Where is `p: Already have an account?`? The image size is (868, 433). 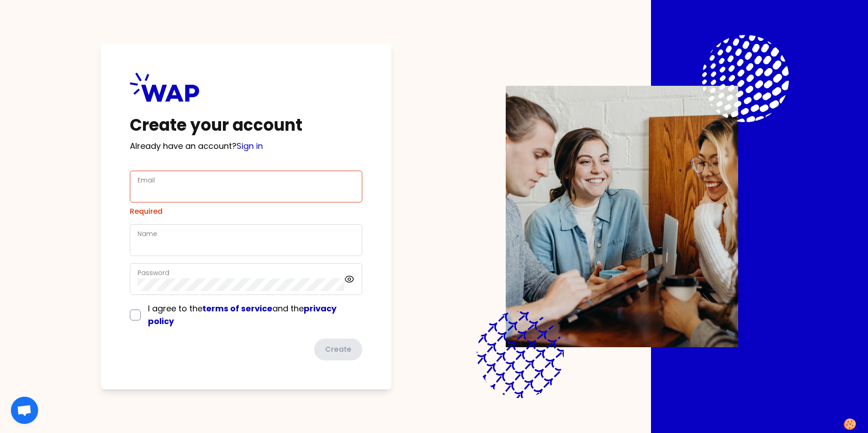 p: Already have an account? is located at coordinates (246, 146).